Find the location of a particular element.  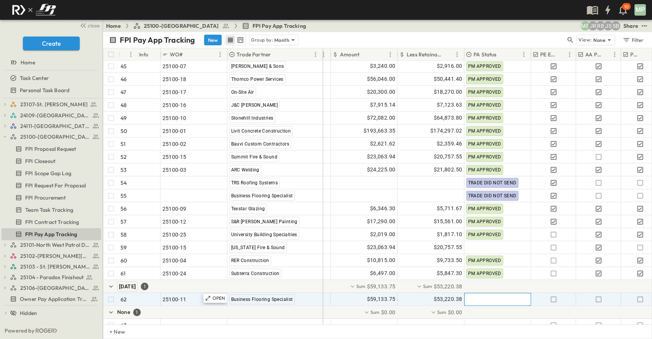

span: On-Site Air is located at coordinates (243, 92).